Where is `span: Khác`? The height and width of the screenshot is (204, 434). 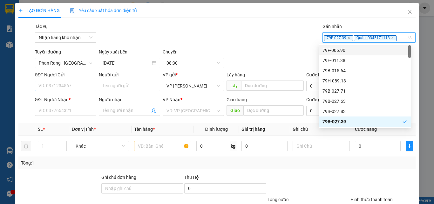 span: Khác is located at coordinates (100, 146).